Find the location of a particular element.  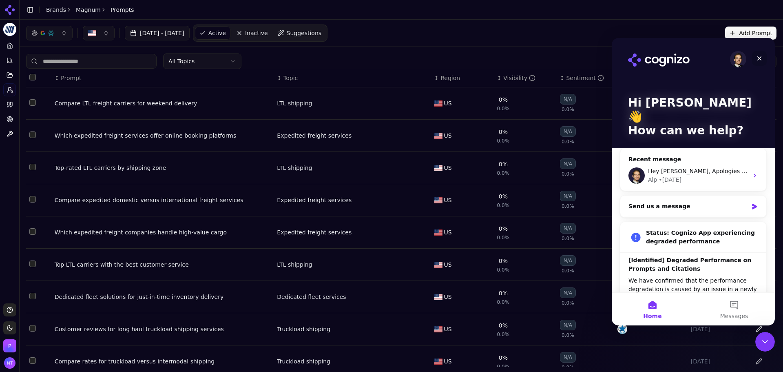

a: Dedicated fleet solutions for just-in-time inventory delivery is located at coordinates (163, 297).